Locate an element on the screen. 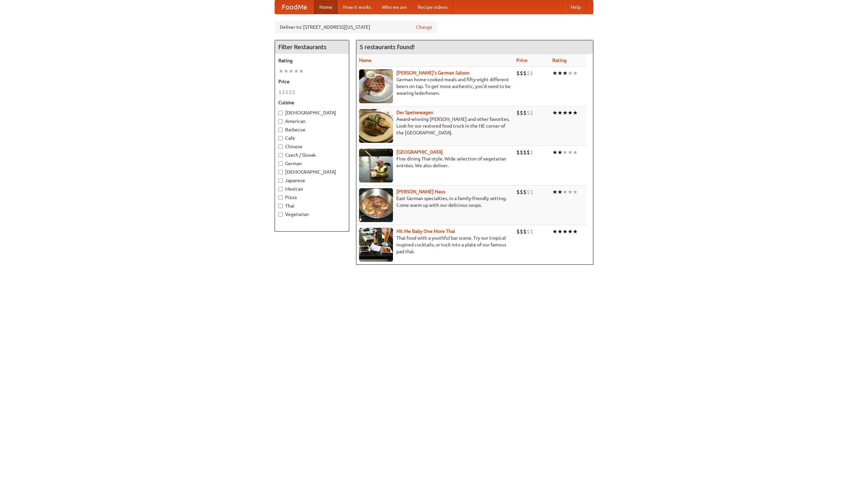  input: Czech / Slovak is located at coordinates (281, 155).